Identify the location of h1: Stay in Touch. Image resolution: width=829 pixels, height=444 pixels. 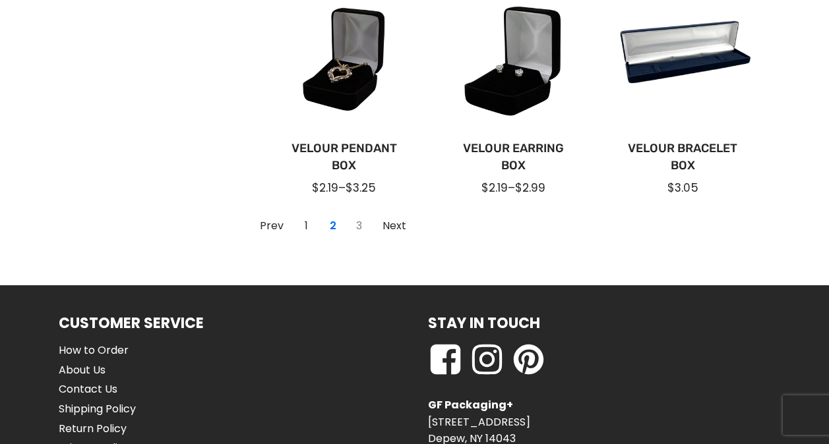
(484, 323).